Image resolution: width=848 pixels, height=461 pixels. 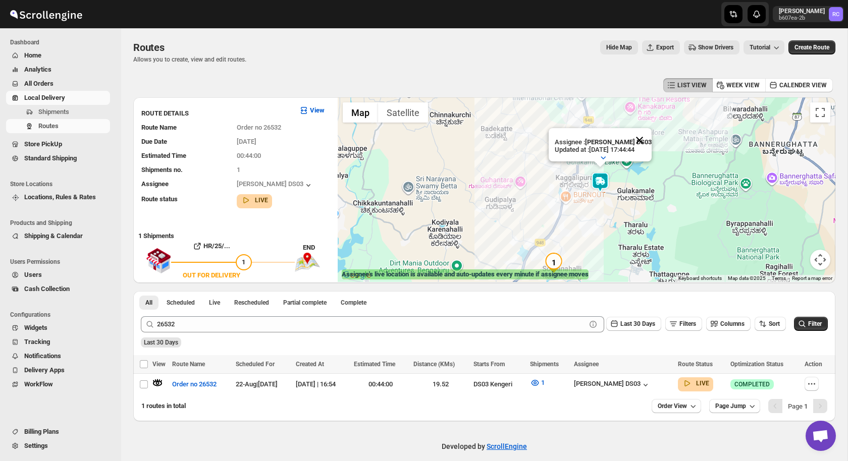 What do you see at coordinates (731, 406) in the screenshot?
I see `span: Page Jump` at bounding box center [731, 406].